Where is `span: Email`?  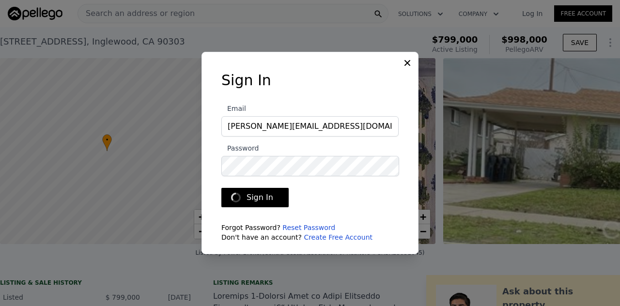
span: Email is located at coordinates (233, 108).